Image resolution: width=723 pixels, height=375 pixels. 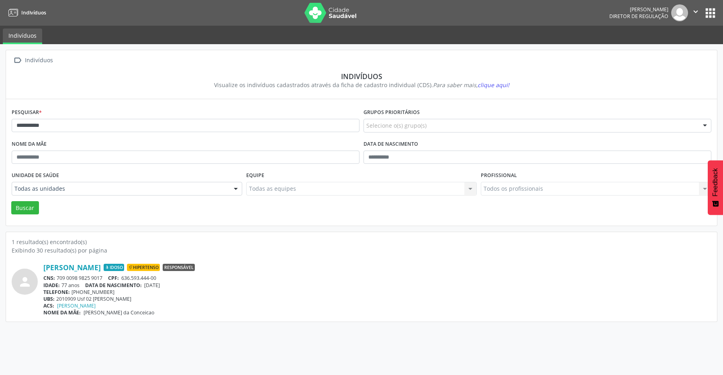 What do you see at coordinates (392, 112) in the screenshot?
I see `label: Grupos prioritários` at bounding box center [392, 112].